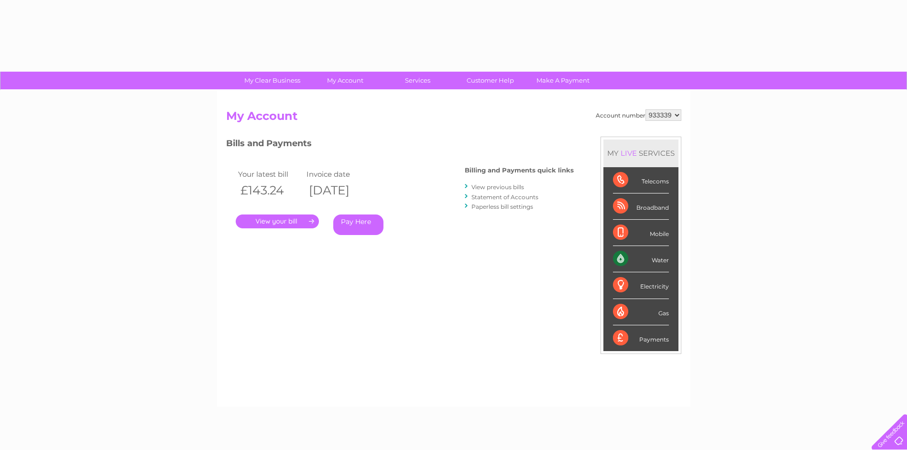 This screenshot has width=907, height=450. I want to click on a: My Clear Business, so click(272, 80).